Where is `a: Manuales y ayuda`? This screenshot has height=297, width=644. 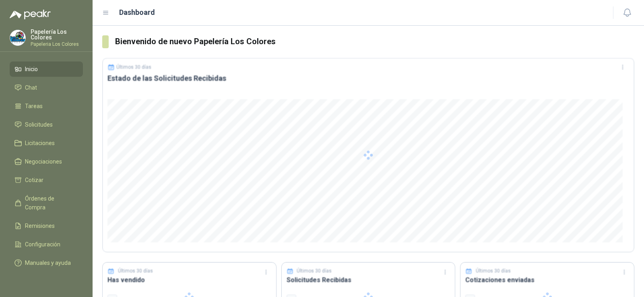 a: Manuales y ayuda is located at coordinates (46, 263).